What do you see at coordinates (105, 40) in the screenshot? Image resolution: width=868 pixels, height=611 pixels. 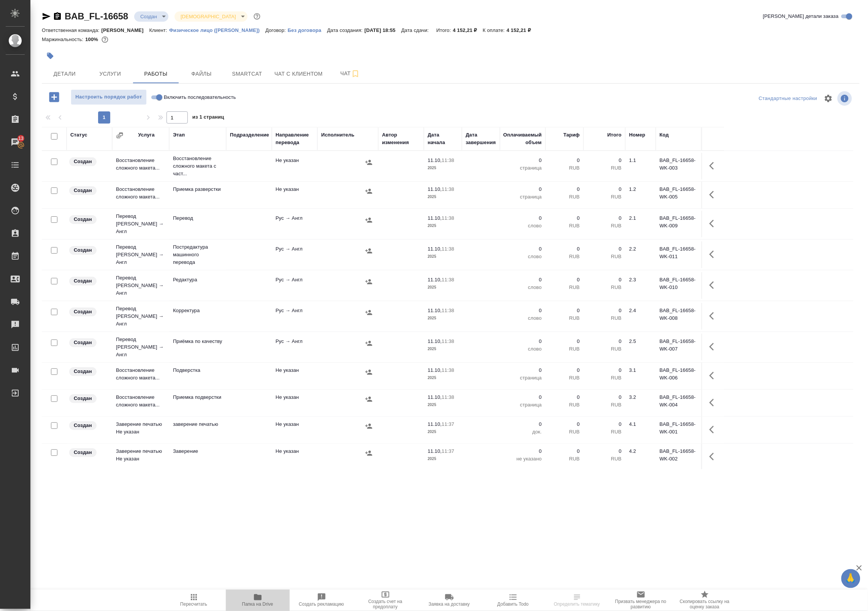 I see `button: 0.00 RUB;` at bounding box center [105, 40].